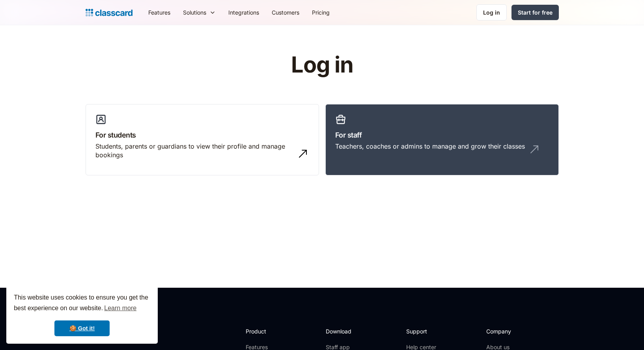  What do you see at coordinates (535, 13) in the screenshot?
I see `div: Start for free` at bounding box center [535, 13].